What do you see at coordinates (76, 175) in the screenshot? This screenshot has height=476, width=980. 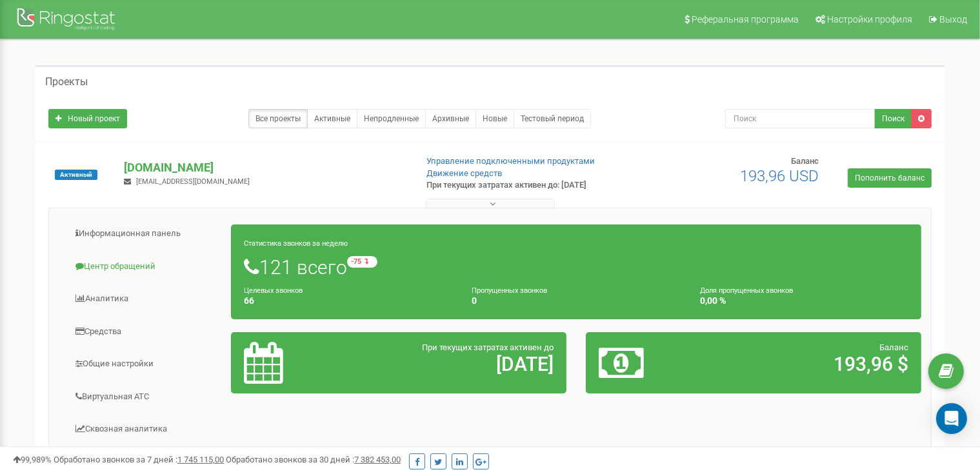 I see `span: Активный` at bounding box center [76, 175].